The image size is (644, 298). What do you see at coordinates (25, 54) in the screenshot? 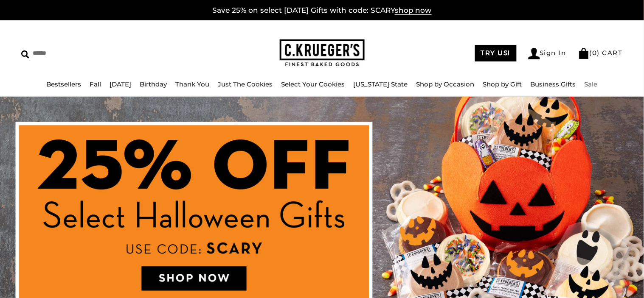
I see `img: Search` at bounding box center [25, 54].